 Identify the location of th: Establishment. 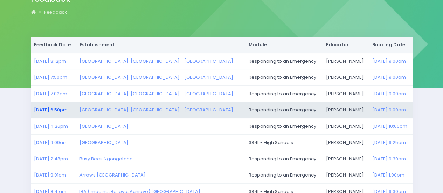
(160, 45).